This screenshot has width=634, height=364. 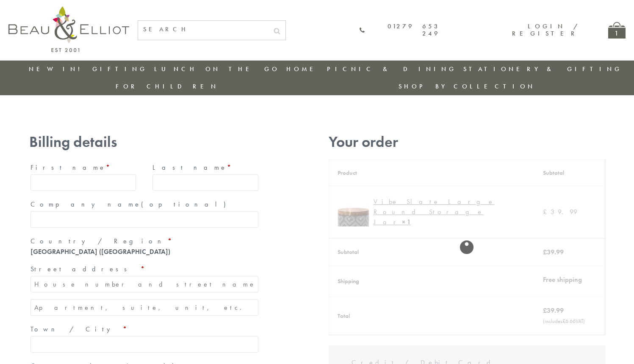 I want to click on a: Lunch On The Go, so click(x=217, y=69).